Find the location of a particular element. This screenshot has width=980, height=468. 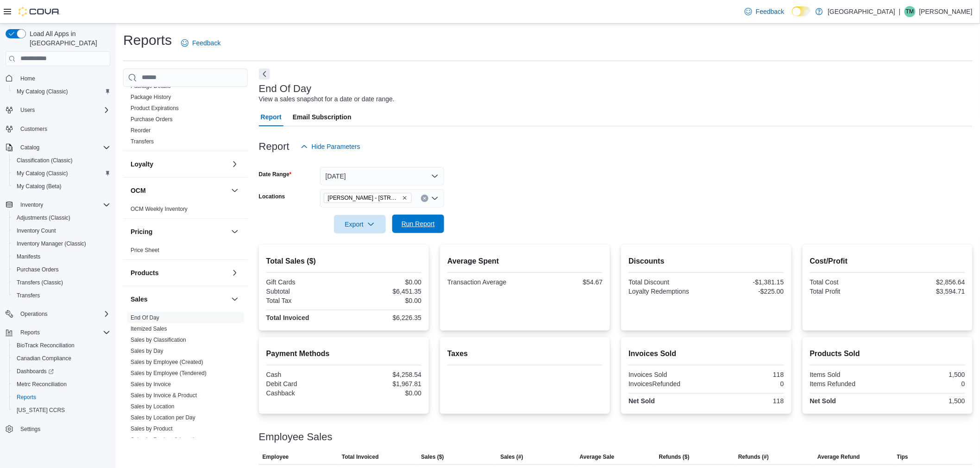

div: $2,856.64 is located at coordinates (927, 282).